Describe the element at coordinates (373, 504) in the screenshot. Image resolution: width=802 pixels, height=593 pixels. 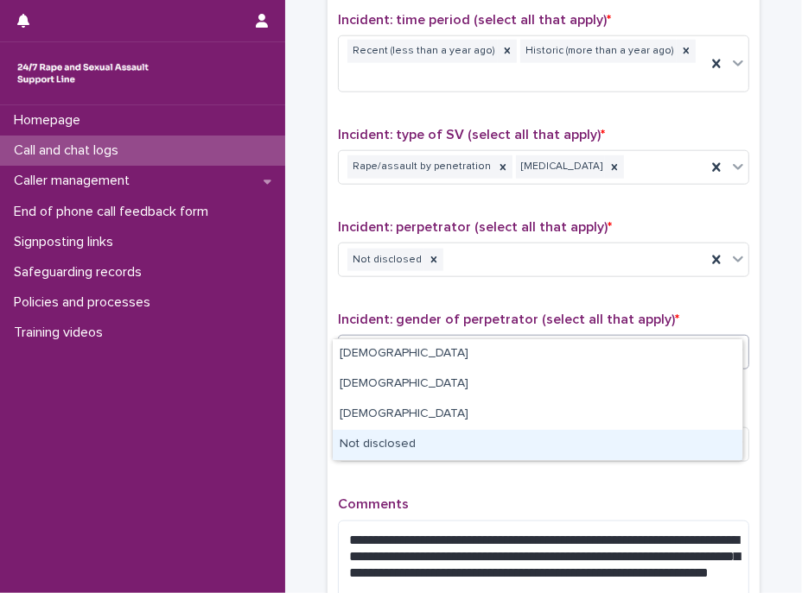
I see `span: Comments` at that location.